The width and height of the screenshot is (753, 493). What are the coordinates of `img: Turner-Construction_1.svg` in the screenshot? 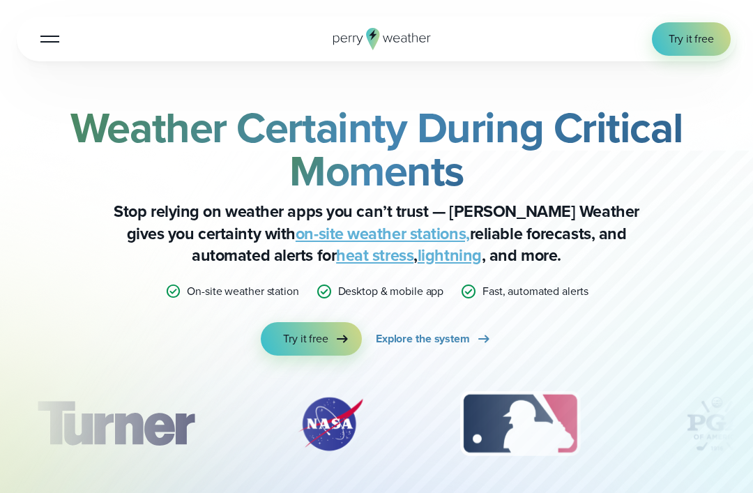 It's located at (116, 424).